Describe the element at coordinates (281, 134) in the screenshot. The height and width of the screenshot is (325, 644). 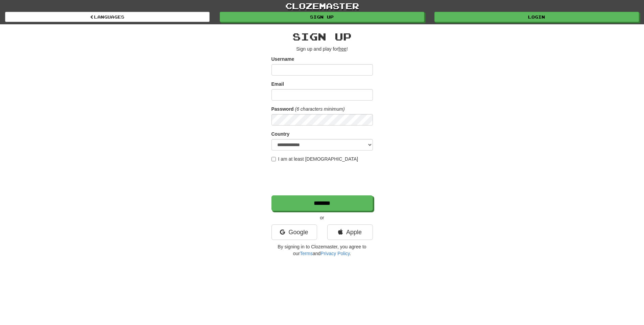
I see `label: Country` at that location.